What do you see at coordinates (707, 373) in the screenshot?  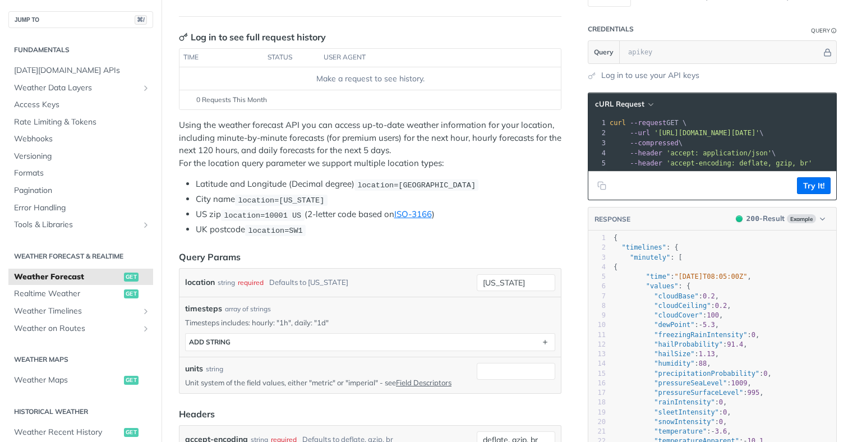 I see `span: "precipitationProbability"` at bounding box center [707, 373].